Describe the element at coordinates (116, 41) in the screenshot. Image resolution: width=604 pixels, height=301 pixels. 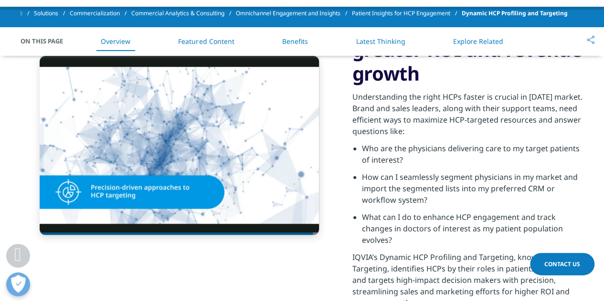
I see `a: Overview` at that location.